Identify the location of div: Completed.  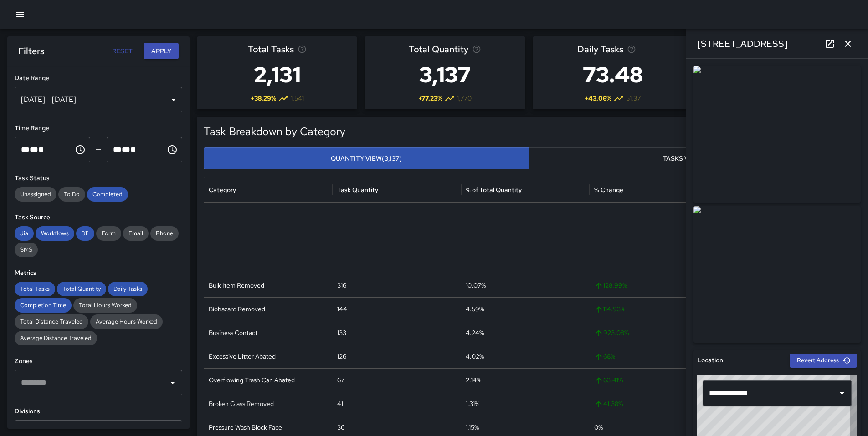
(108, 194).